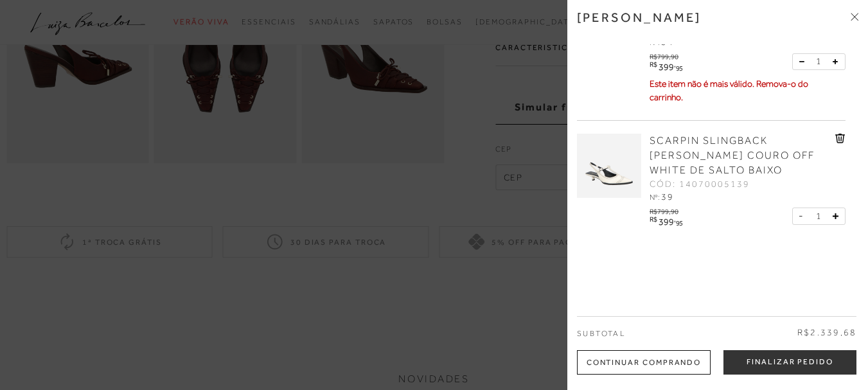 The width and height of the screenshot is (868, 390). I want to click on button: Finalizar Pedido, so click(789, 362).